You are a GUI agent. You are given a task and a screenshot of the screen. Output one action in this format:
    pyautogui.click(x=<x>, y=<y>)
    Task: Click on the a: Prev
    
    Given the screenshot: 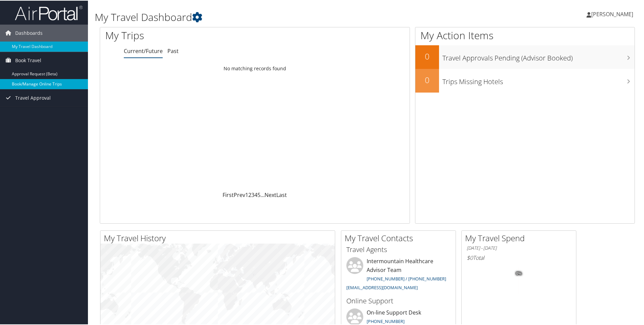 What is the action you would take?
    pyautogui.click(x=239, y=194)
    